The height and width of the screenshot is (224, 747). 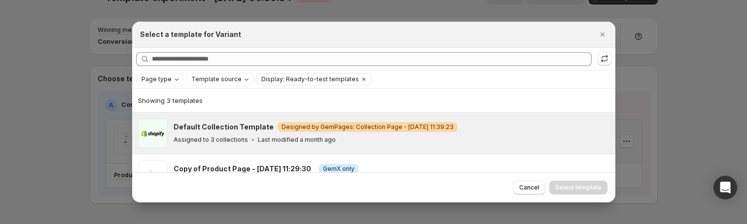 I want to click on span: Page type, so click(x=156, y=79).